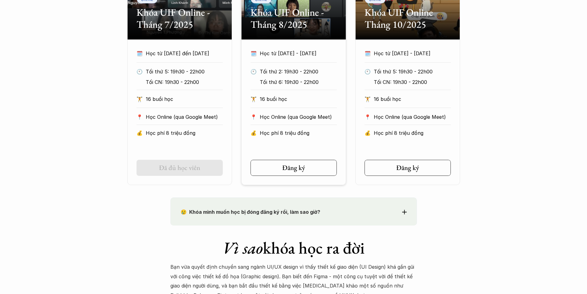 This screenshot has width=587, height=294. What do you see at coordinates (303, 82) in the screenshot?
I see `p: Tối thứ 6: 19h30 - 22h00` at bounding box center [303, 82].